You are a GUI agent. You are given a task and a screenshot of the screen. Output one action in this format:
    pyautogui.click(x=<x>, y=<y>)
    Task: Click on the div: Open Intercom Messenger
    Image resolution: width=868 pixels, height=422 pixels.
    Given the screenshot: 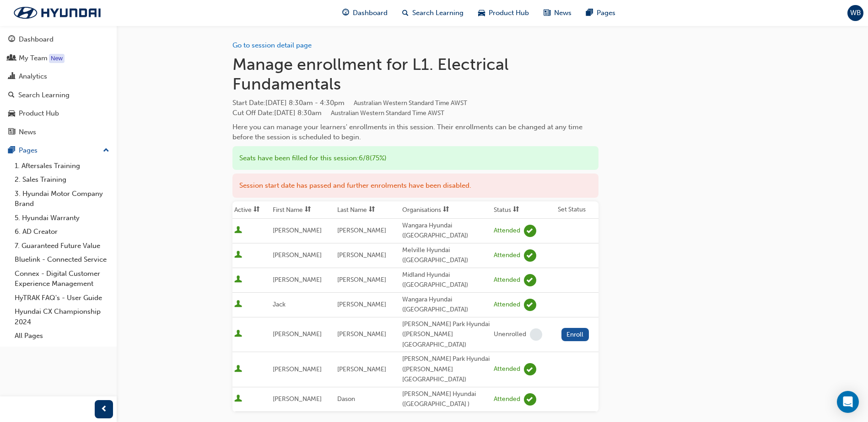 What is the action you would take?
    pyautogui.click(x=848, y=402)
    